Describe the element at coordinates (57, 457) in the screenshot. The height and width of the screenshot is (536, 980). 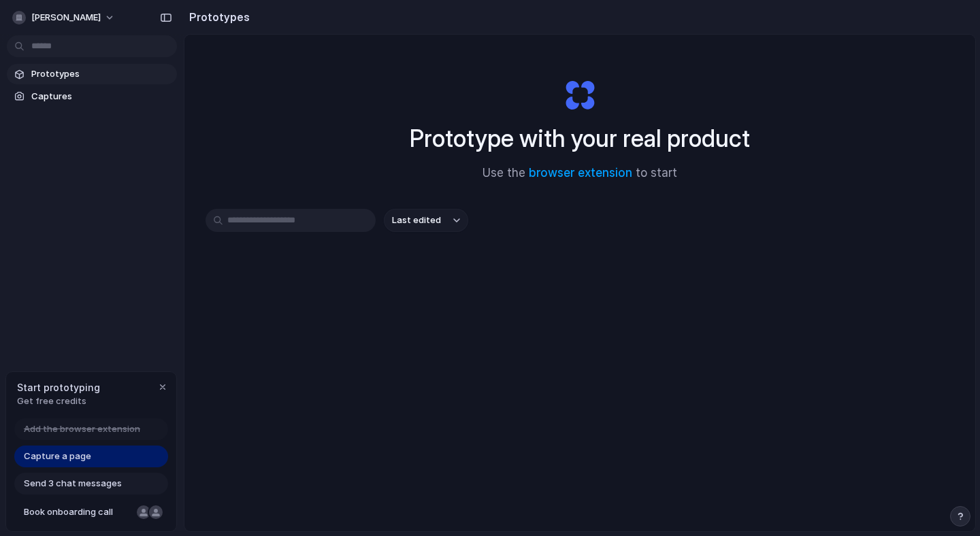
I see `span: Capture a page` at that location.